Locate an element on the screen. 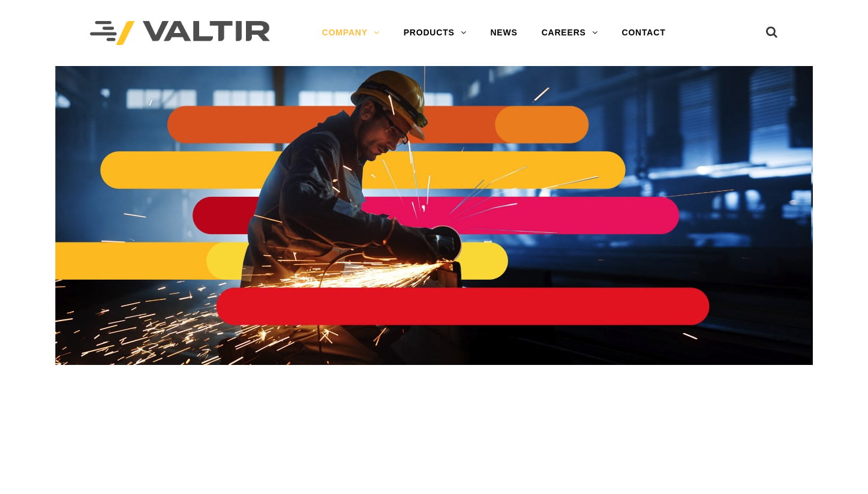  a: NEWS is located at coordinates (503, 33).